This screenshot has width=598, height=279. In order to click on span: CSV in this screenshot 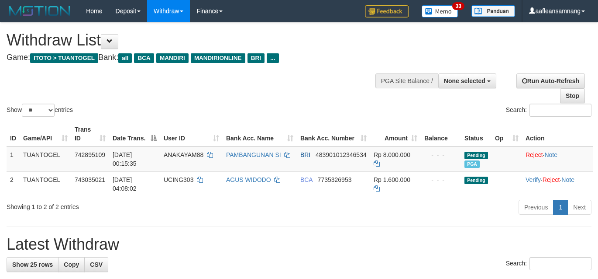, I will do `click(96, 264)`.